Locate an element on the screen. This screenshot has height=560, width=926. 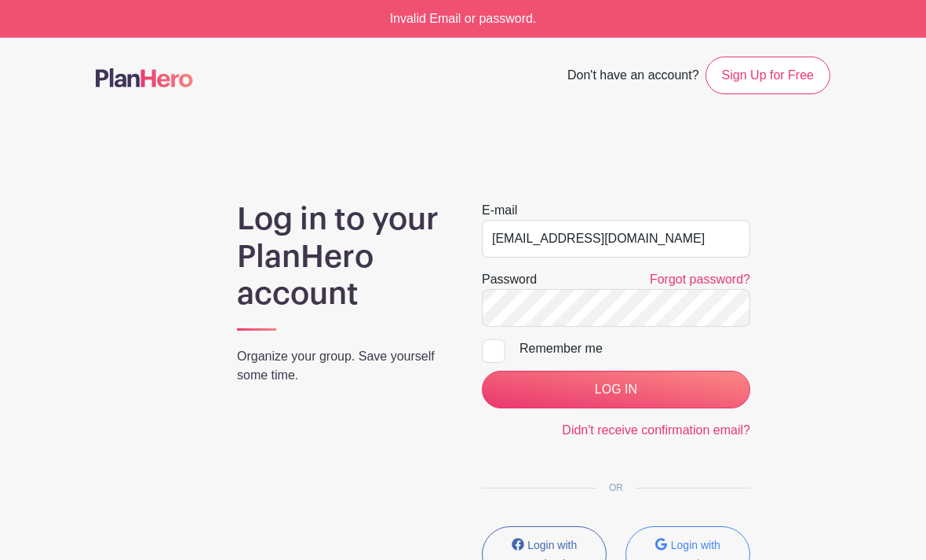
a: Didn't receive confirmation email? is located at coordinates (656, 429).